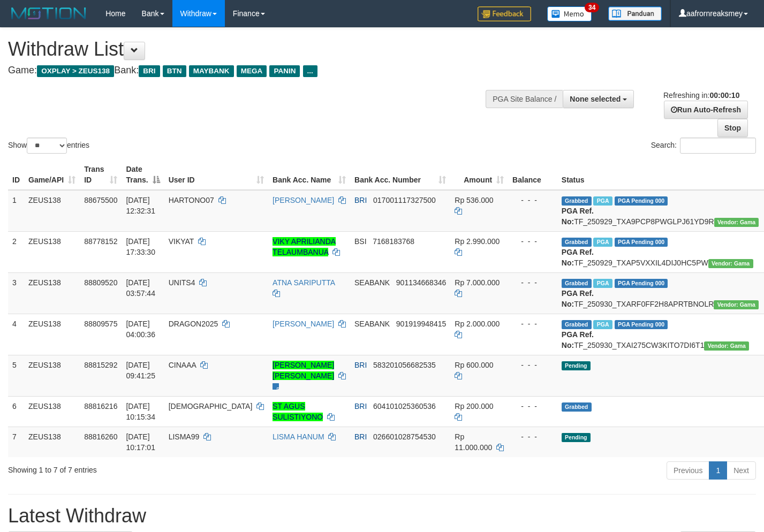 This screenshot has height=532, width=764. What do you see at coordinates (191, 200) in the screenshot?
I see `span: HARTONO07` at bounding box center [191, 200].